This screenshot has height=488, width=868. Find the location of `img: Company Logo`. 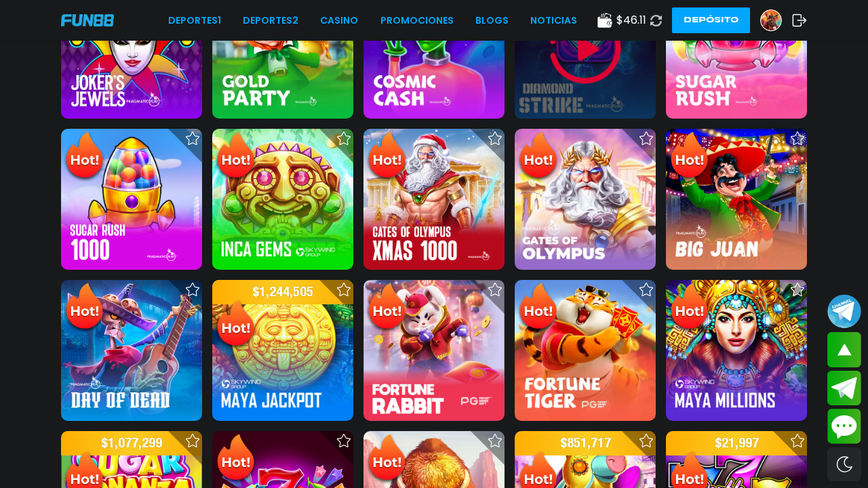

img: Company Logo is located at coordinates (88, 20).